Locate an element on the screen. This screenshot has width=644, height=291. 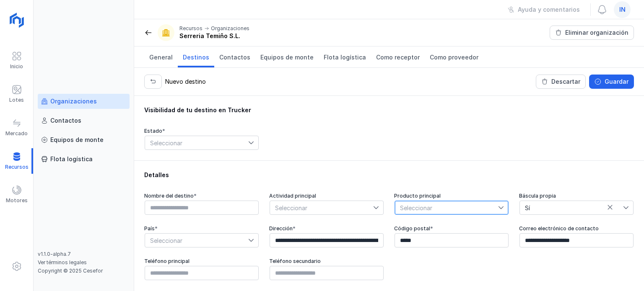
button: Guardar is located at coordinates (611, 82).